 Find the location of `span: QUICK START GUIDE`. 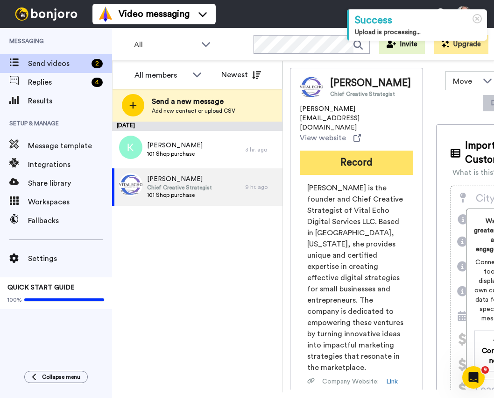

span: QUICK START GUIDE is located at coordinates (41, 287).